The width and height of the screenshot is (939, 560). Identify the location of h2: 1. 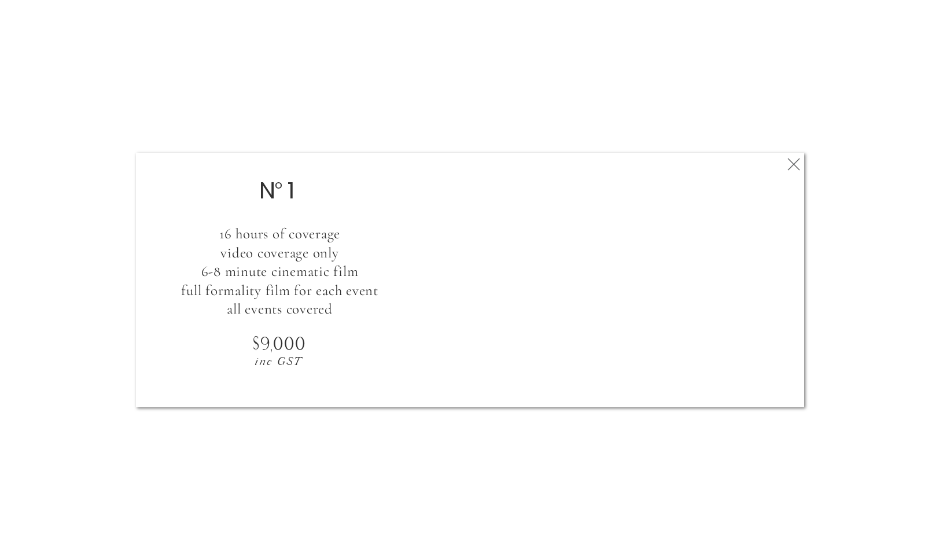
(291, 191).